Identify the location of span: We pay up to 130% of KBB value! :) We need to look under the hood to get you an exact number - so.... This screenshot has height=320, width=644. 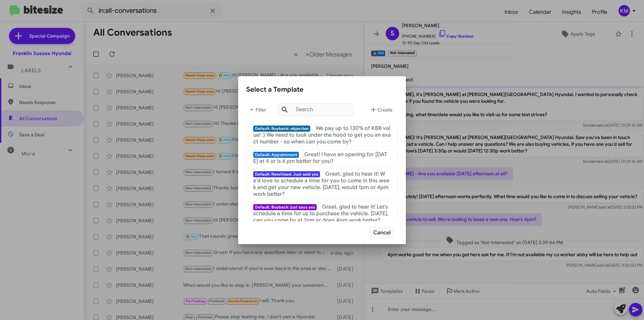
(322, 135).